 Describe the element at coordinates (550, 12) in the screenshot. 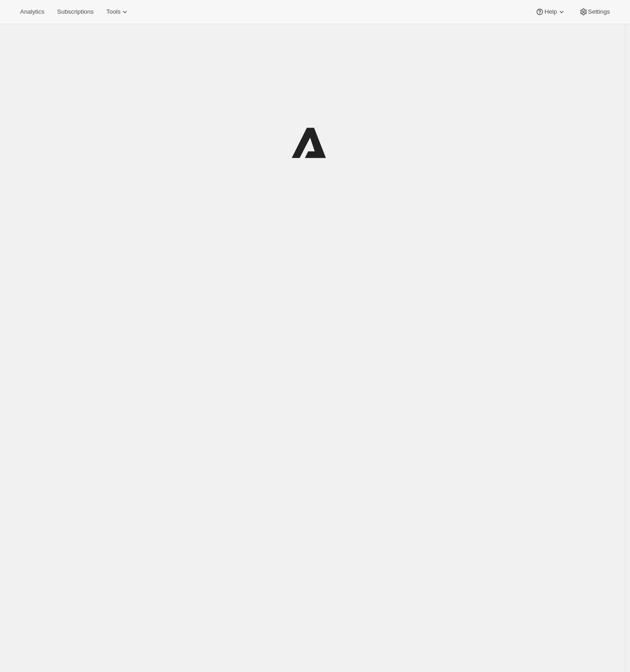

I see `button: Help` at that location.